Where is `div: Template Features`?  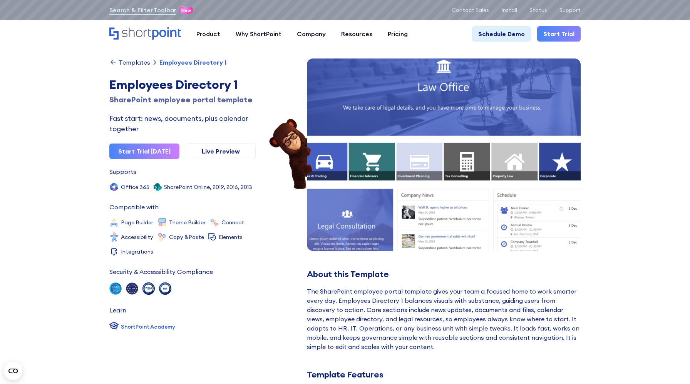 div: Template Features is located at coordinates (443, 374).